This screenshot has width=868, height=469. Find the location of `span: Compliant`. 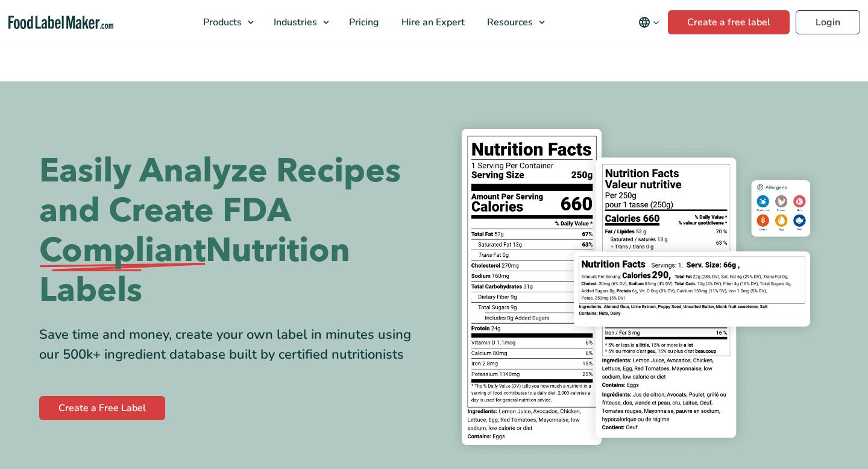

span: Compliant is located at coordinates (123, 251).